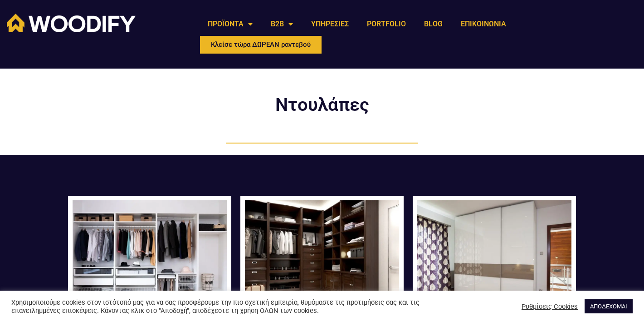  I want to click on a: B2B, so click(282, 24).